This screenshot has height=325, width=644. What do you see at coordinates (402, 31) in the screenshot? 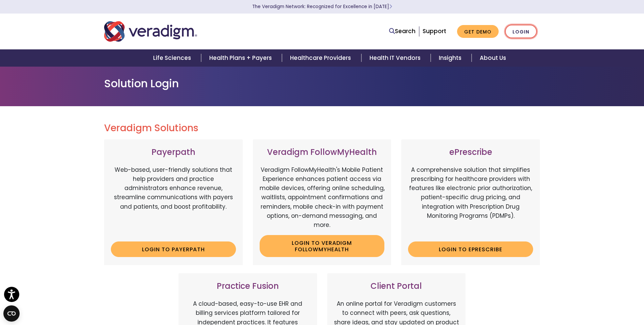
I see `a: Search` at bounding box center [402, 31].